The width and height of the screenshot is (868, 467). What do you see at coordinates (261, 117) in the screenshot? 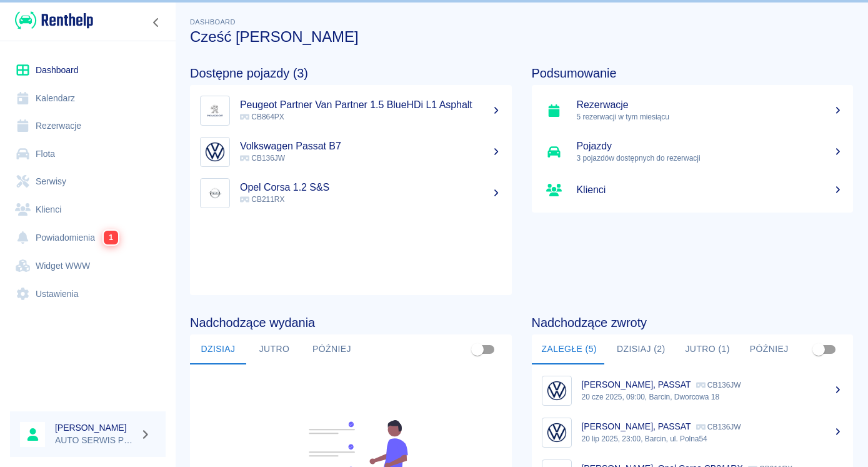
I see `span: CB864PX` at bounding box center [261, 117].